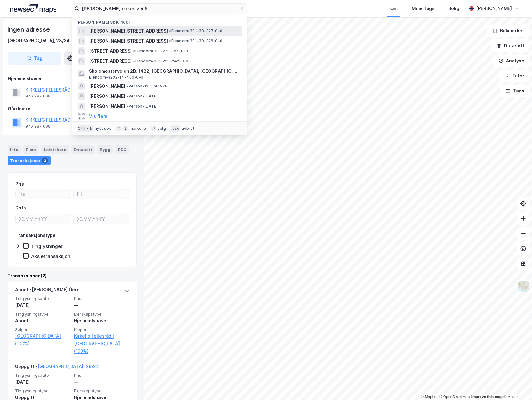 The height and width of the screenshot is (400, 532). I want to click on div: Annet, so click(42, 321).